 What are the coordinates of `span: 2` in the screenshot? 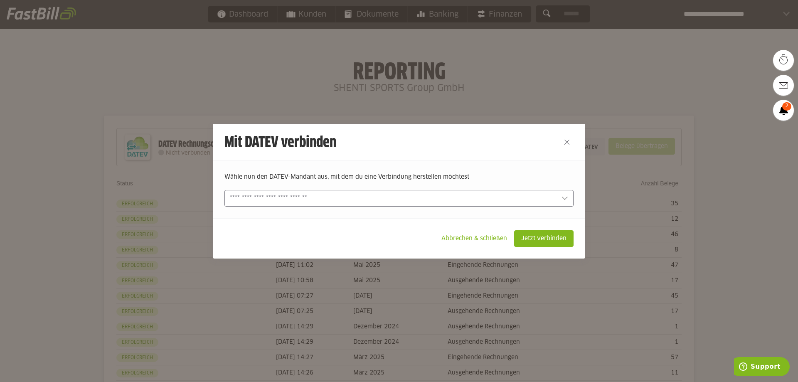 It's located at (786, 106).